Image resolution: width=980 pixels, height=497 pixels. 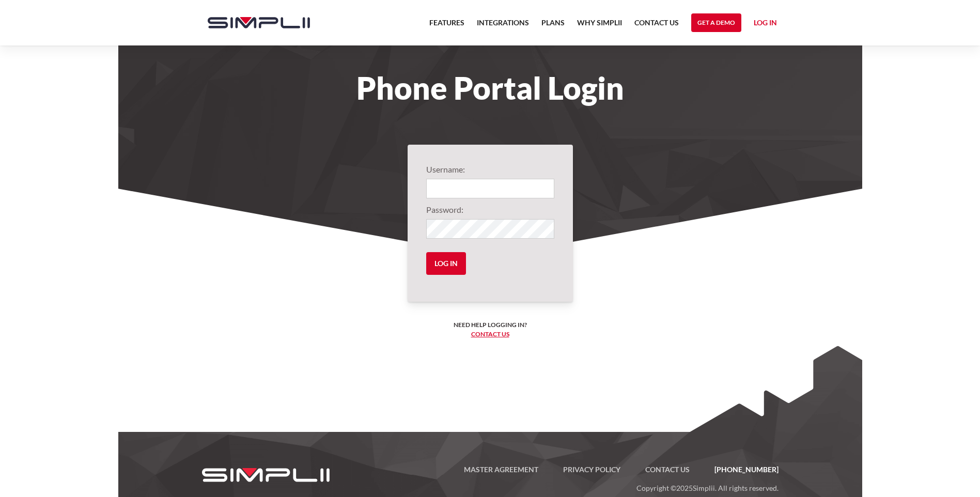 What do you see at coordinates (564, 486) in the screenshot?
I see `p: Copyright © Simplii. All rights reserved.` at bounding box center [564, 486].